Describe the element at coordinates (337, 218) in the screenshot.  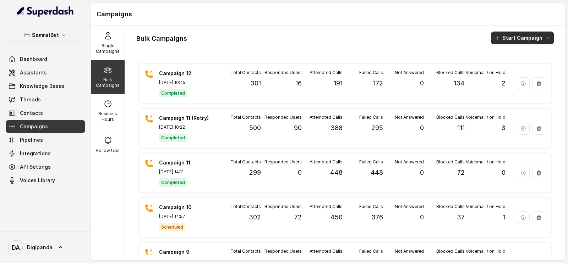
I see `p: 450` at that location.